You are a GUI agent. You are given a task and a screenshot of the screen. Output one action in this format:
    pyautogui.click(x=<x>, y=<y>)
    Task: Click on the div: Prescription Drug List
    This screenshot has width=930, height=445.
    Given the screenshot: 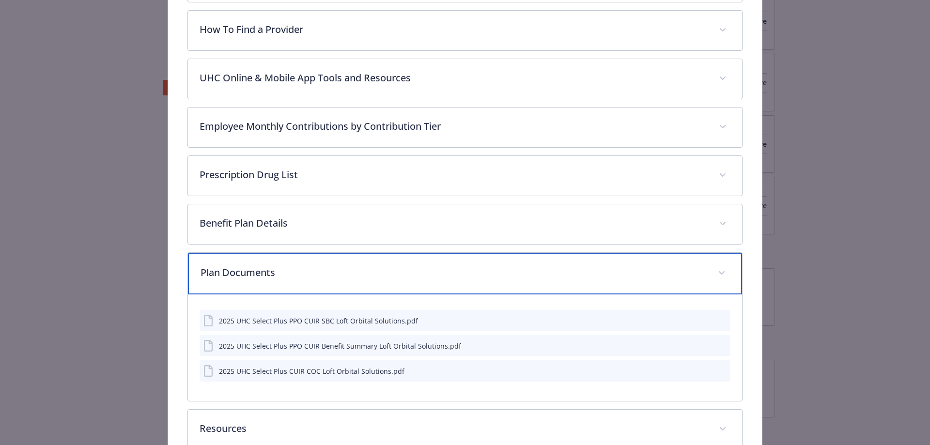 What is the action you would take?
    pyautogui.click(x=465, y=176)
    